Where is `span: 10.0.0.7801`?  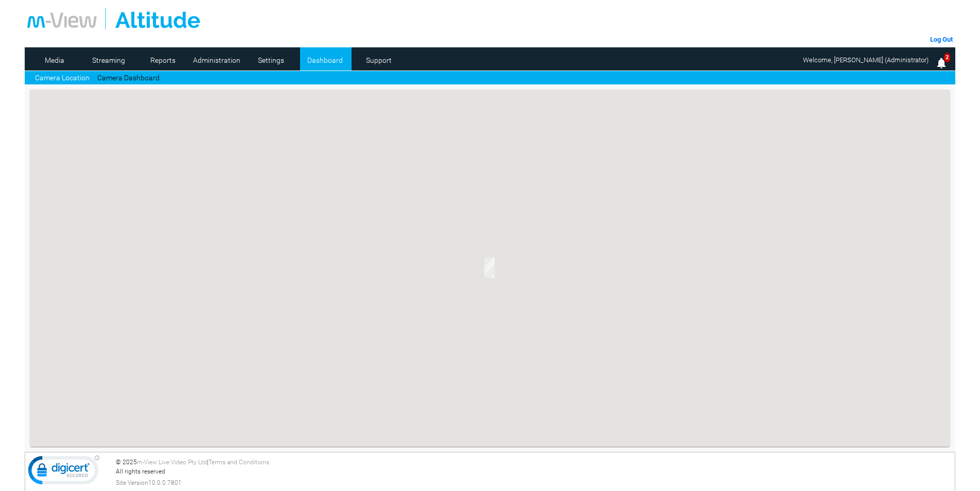 span: 10.0.0.7801 is located at coordinates (164, 483).